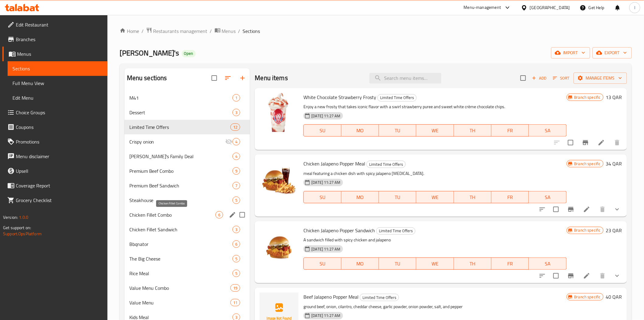 The height and width of the screenshot is (320, 644). What do you see at coordinates (55, 186) in the screenshot?
I see `a: Coverage Report` at bounding box center [55, 186].